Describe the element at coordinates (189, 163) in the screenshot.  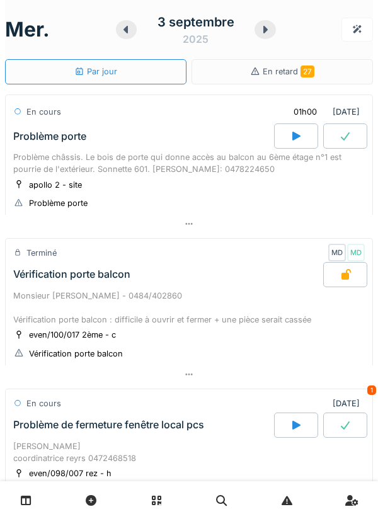
I see `div: Problème châssis. Le bois de porte qui donne accès au balcon au 6ème étage n°1 est pourrie de l'e...` at that location.